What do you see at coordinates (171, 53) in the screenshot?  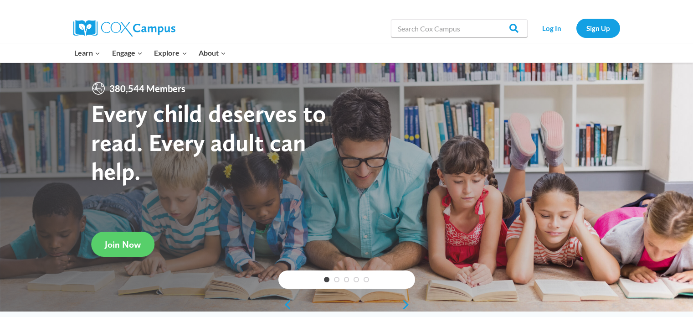 I see `span: Explore` at bounding box center [171, 53].